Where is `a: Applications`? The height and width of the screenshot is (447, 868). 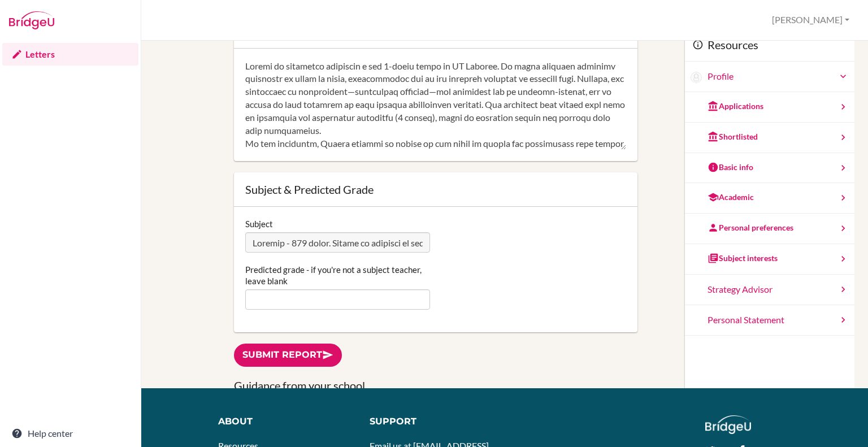 a: Applications is located at coordinates (770, 108).